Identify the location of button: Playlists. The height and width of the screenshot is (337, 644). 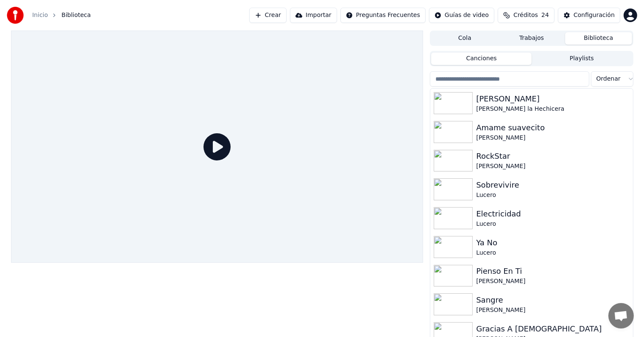
(582, 58).